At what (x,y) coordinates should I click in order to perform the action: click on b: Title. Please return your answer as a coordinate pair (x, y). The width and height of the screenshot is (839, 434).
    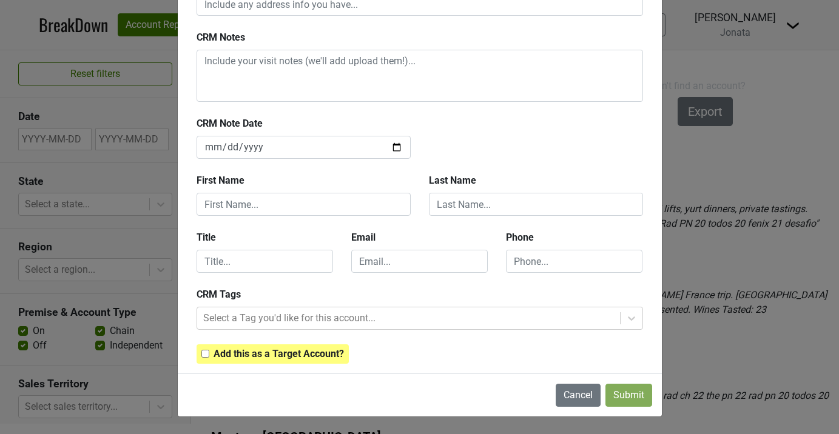
    Looking at the image, I should click on (206, 237).